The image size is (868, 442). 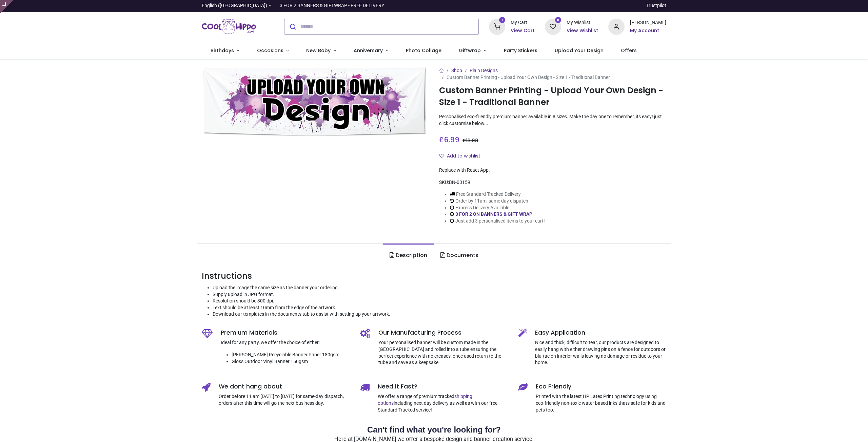 I want to click on a: View Cart, so click(x=523, y=31).